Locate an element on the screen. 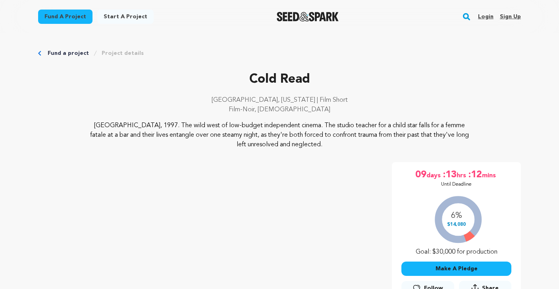 This screenshot has width=559, height=289. a: Login is located at coordinates (486, 17).